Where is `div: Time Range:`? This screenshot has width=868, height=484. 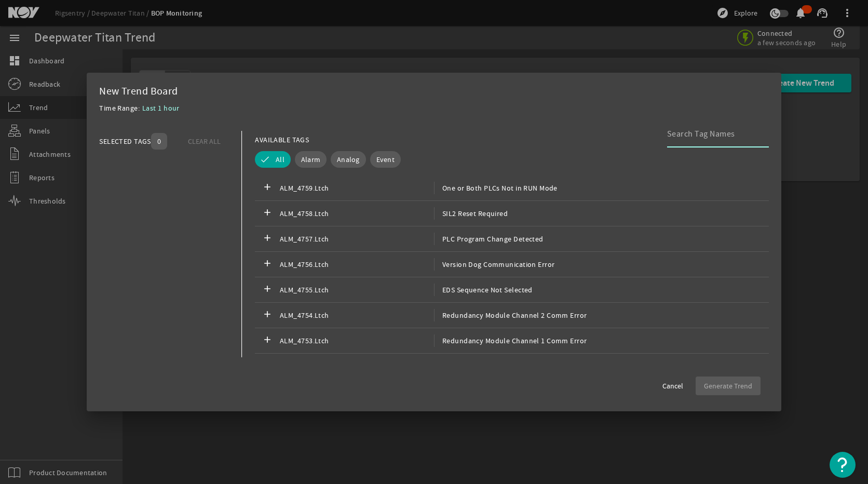
div: Time Range: is located at coordinates (120, 112).